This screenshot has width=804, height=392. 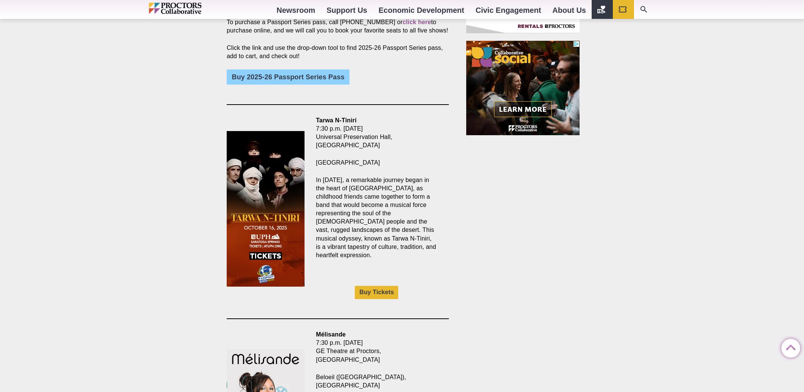 What do you see at coordinates (331, 334) in the screenshot?
I see `strong: Mélisande` at bounding box center [331, 334].